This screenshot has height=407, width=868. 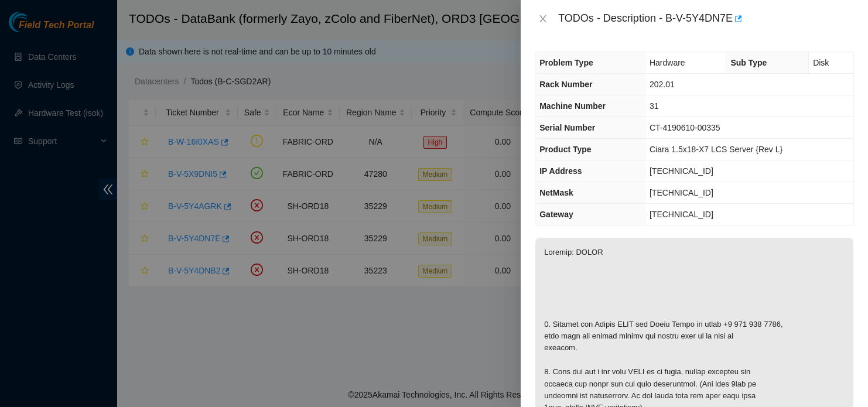 What do you see at coordinates (566, 63) in the screenshot?
I see `span: Problem Type` at bounding box center [566, 63].